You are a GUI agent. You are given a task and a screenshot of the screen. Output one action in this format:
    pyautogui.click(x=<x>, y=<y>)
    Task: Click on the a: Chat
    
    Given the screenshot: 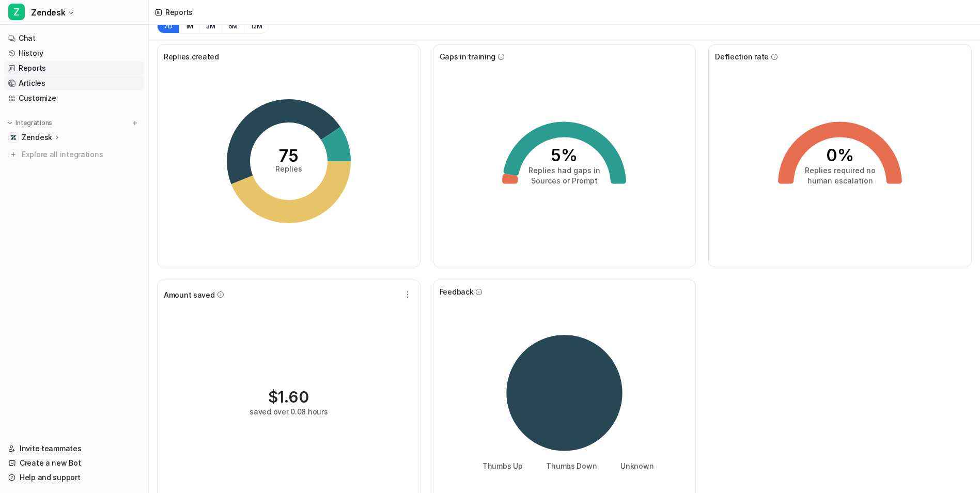 What is the action you would take?
    pyautogui.click(x=74, y=39)
    